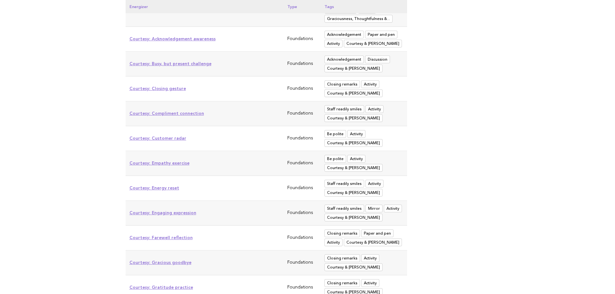  What do you see at coordinates (358, 19) in the screenshot?
I see `span: Graciousness, Thoughtfulness & Sense of Personalized Service` at bounding box center [358, 19].